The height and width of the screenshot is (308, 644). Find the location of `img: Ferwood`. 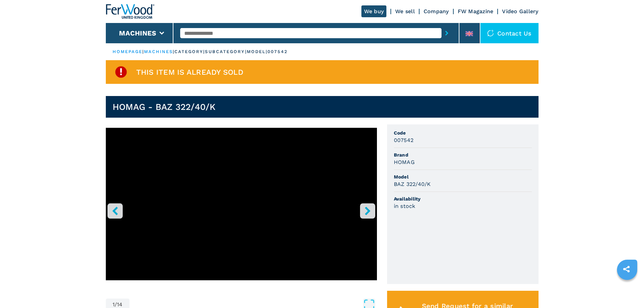

img: Ferwood is located at coordinates (130, 12).